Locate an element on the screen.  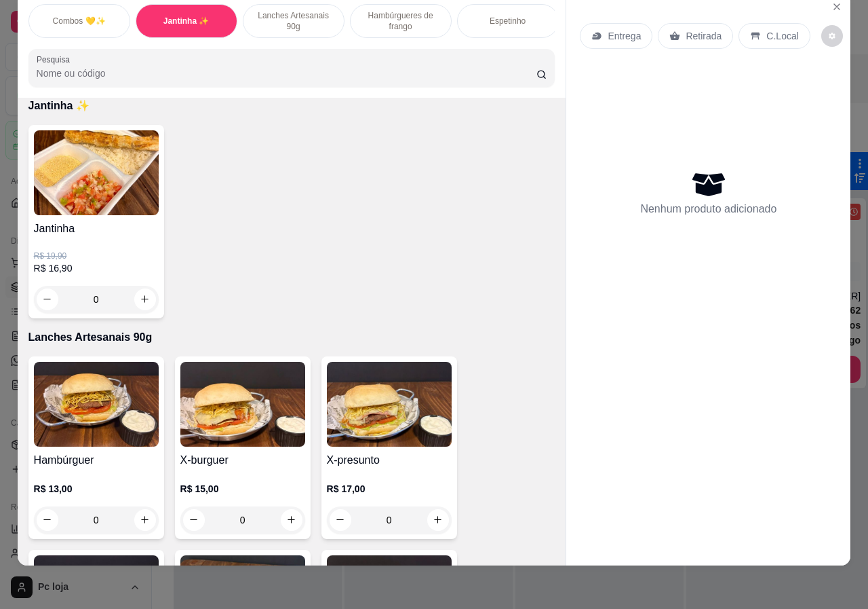
p: R$ 19,90 is located at coordinates (96, 256).